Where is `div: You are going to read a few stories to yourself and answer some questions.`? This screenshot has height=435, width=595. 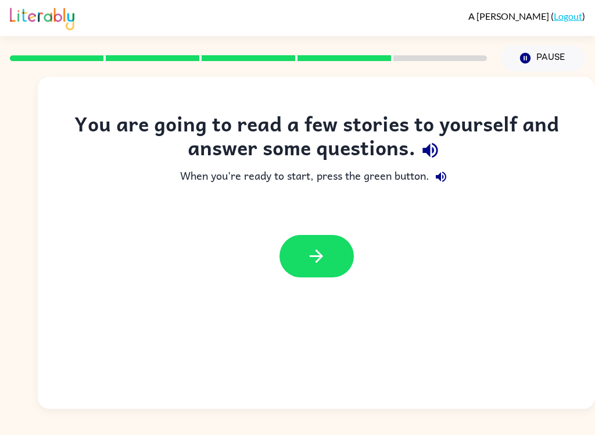 div: You are going to read a few stories to yourself and answer some questions. is located at coordinates (316, 138).